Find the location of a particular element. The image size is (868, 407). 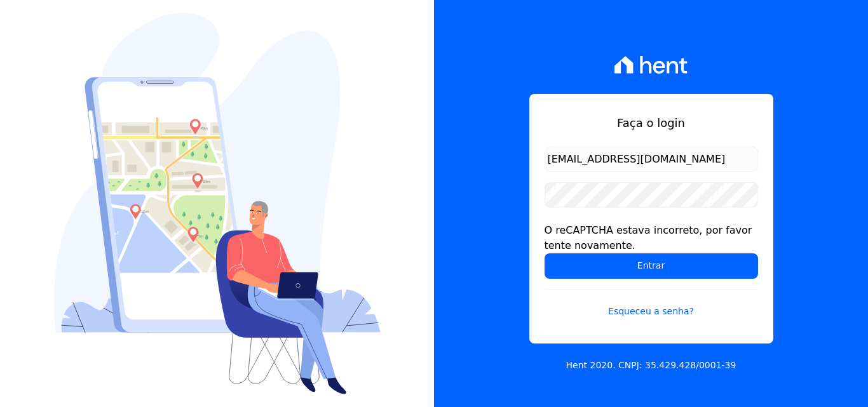

a: Esqueceu a senha? is located at coordinates (651, 304).